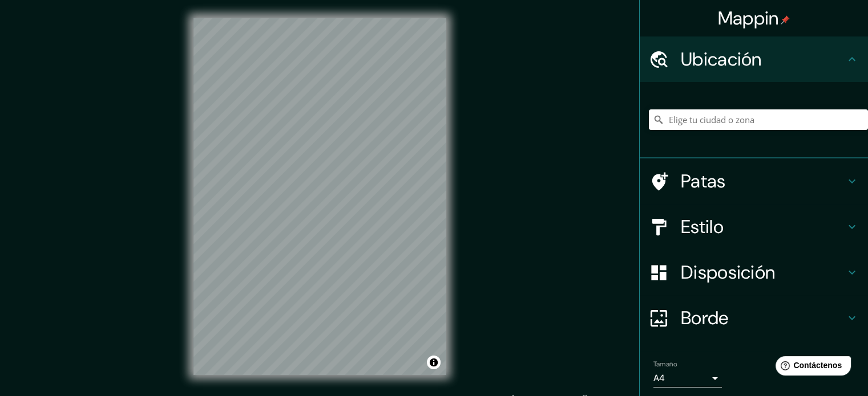 The image size is (868, 396). I want to click on font: A4, so click(659, 378).